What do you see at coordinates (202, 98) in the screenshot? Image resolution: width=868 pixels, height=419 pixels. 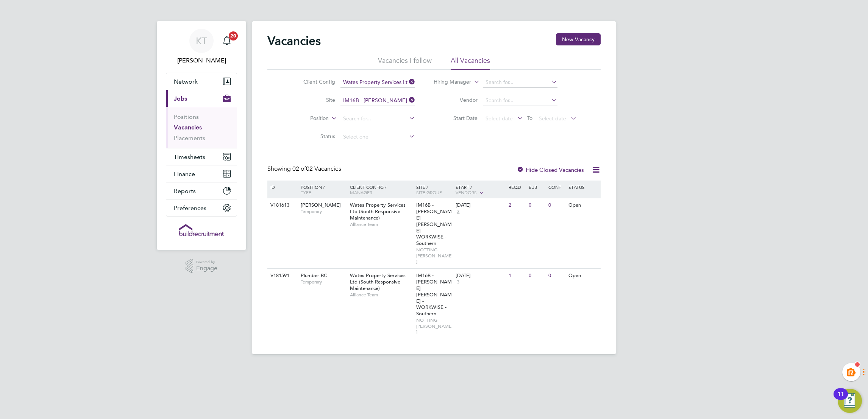 I see `button: Jobs` at bounding box center [202, 98].